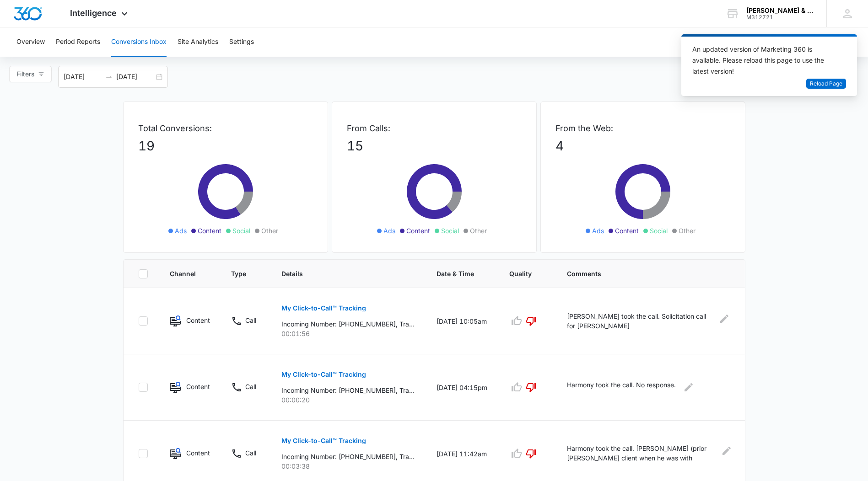 The image size is (868, 481). I want to click on button: Filters, so click(30, 74).